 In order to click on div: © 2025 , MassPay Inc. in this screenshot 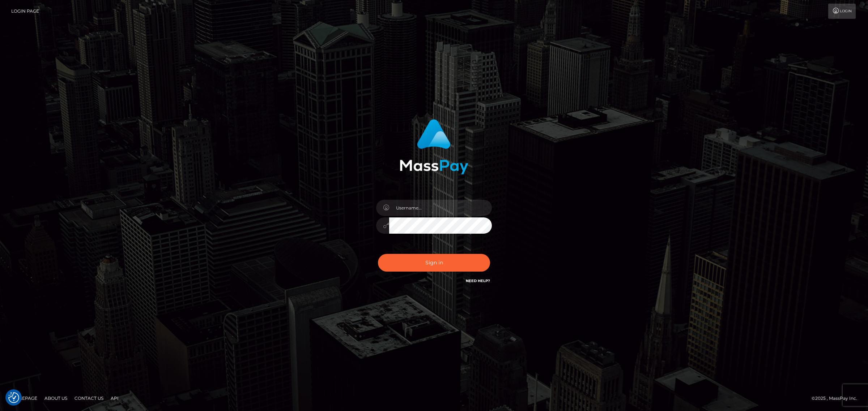, I will do `click(837, 399)`.